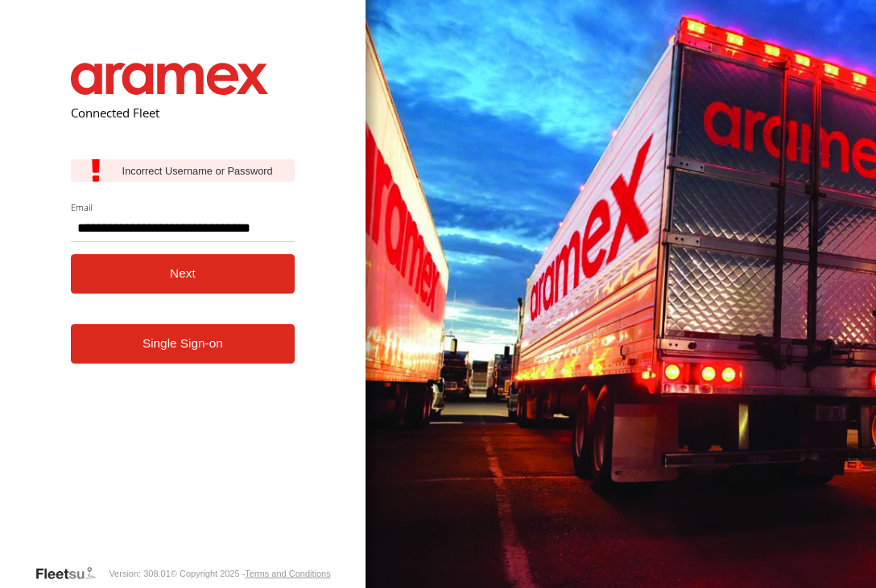 The image size is (876, 588). Describe the element at coordinates (183, 274) in the screenshot. I see `button: Next` at that location.